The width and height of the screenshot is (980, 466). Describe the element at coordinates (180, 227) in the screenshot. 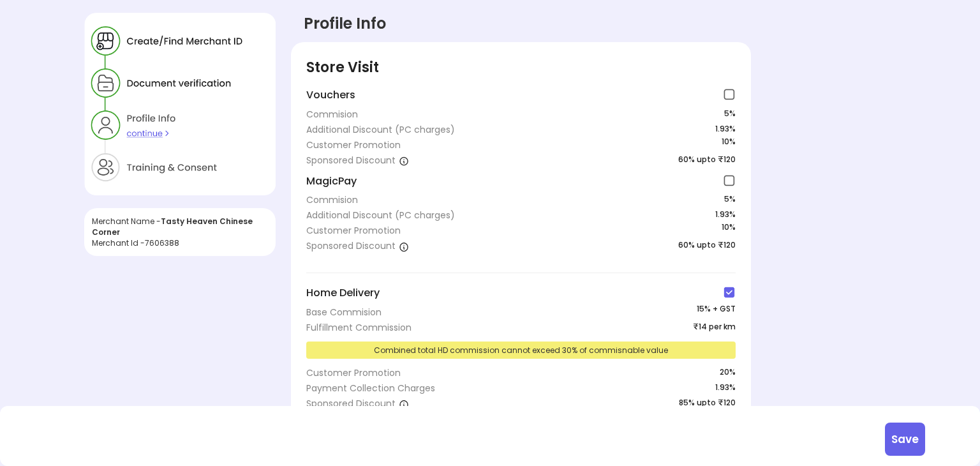

I see `div: Merchant Name -` at that location.